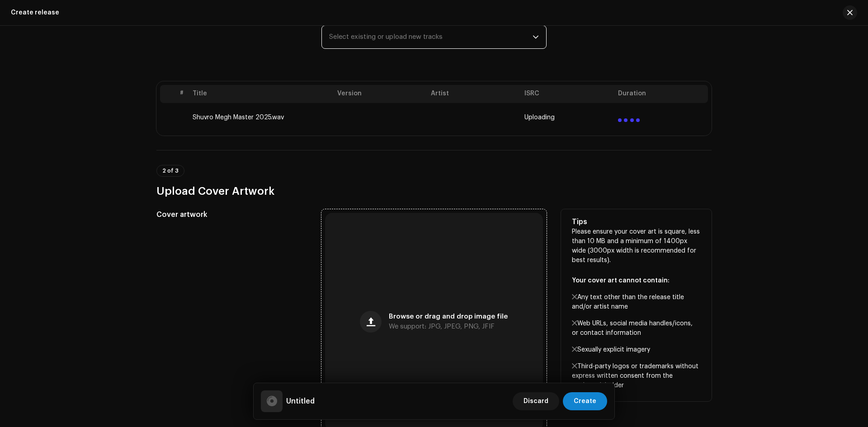 Image resolution: width=868 pixels, height=427 pixels. Describe the element at coordinates (380, 94) in the screenshot. I see `th: Version` at that location.